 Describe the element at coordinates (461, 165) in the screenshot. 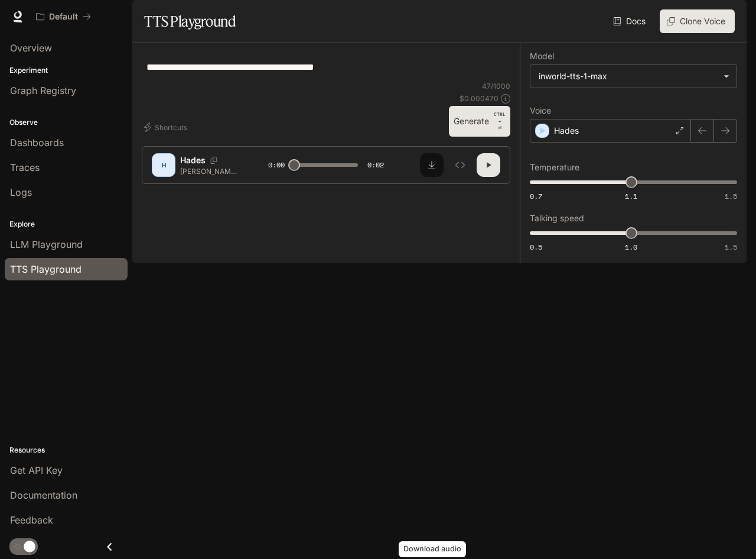

I see `button: Inspect` at that location.